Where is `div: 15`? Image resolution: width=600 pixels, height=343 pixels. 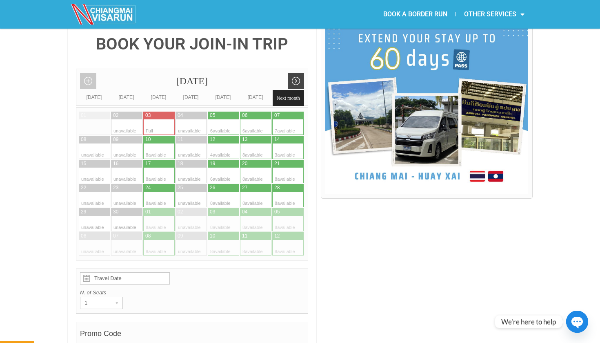
div: 15 is located at coordinates (83, 163).